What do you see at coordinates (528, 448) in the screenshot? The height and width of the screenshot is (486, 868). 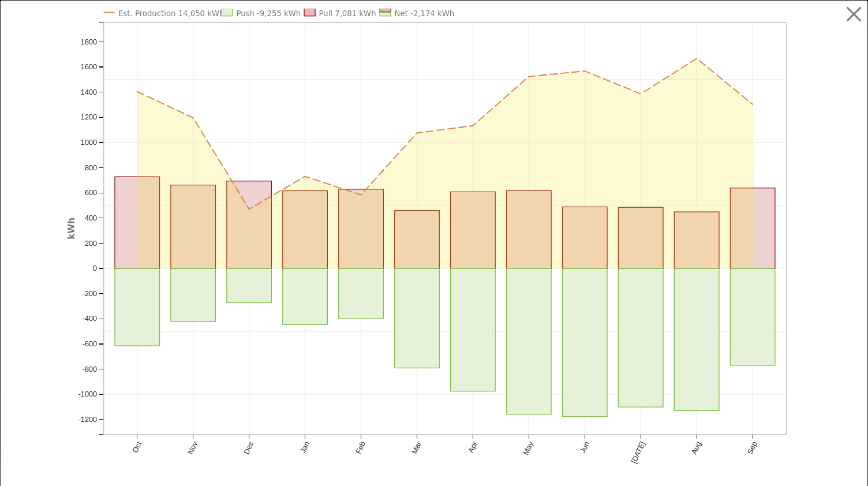 I see `text: May` at bounding box center [528, 448].